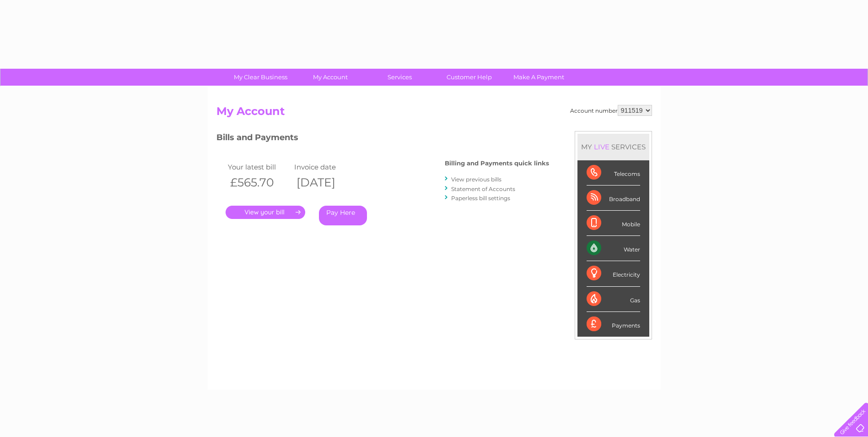  Describe the element at coordinates (602, 147) in the screenshot. I see `div: LIVE` at that location.